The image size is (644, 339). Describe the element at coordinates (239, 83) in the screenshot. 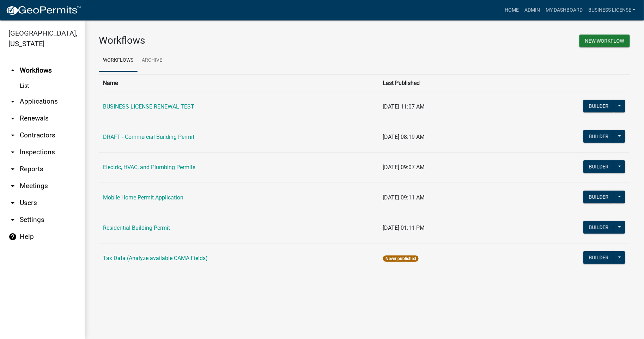

I see `th: Name` at that location.